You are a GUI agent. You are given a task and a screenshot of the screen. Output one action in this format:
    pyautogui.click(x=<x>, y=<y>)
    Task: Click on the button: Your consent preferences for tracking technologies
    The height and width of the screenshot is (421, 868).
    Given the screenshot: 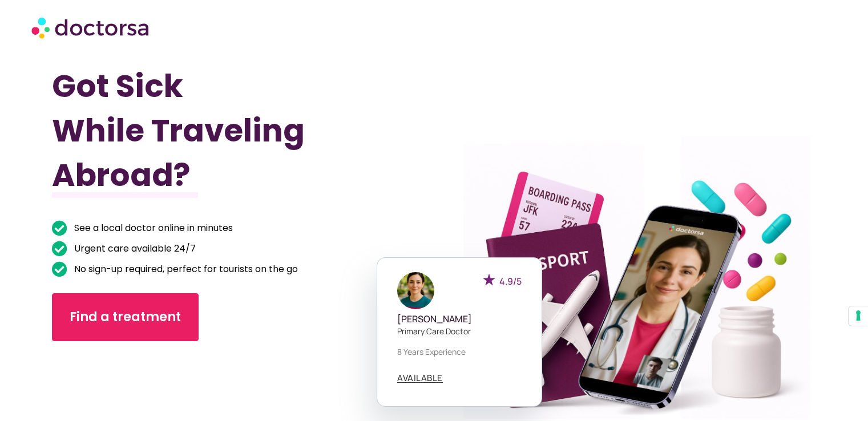 What is the action you would take?
    pyautogui.click(x=858, y=316)
    